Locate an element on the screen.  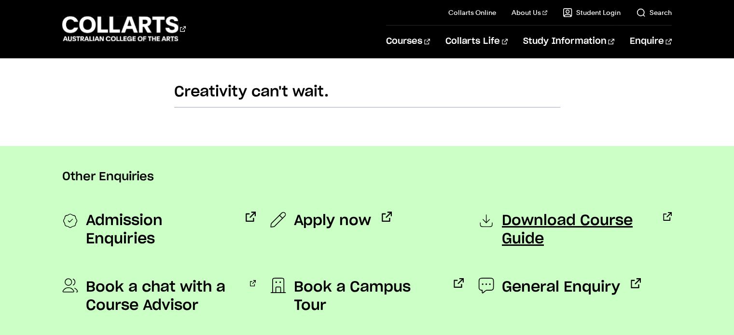
span: Apply now is located at coordinates (332, 221).